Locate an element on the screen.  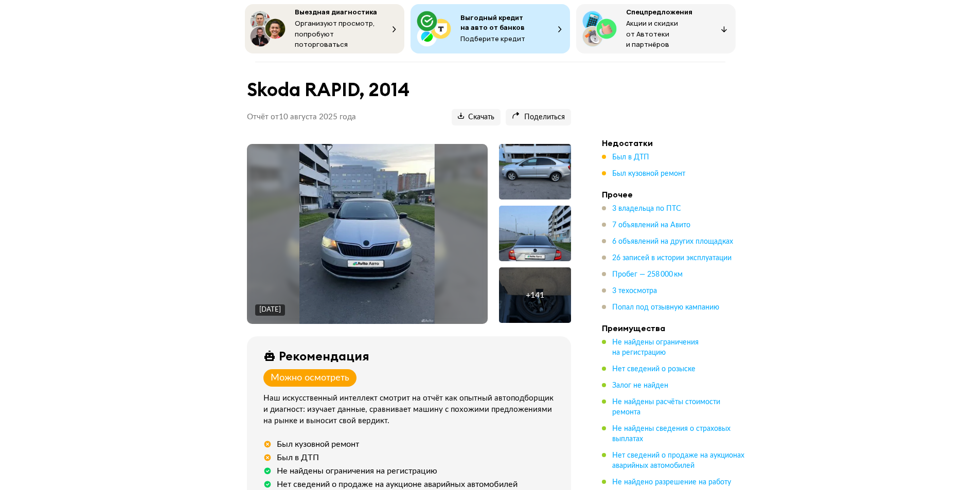
span: Подберите кредит is located at coordinates (493, 38).